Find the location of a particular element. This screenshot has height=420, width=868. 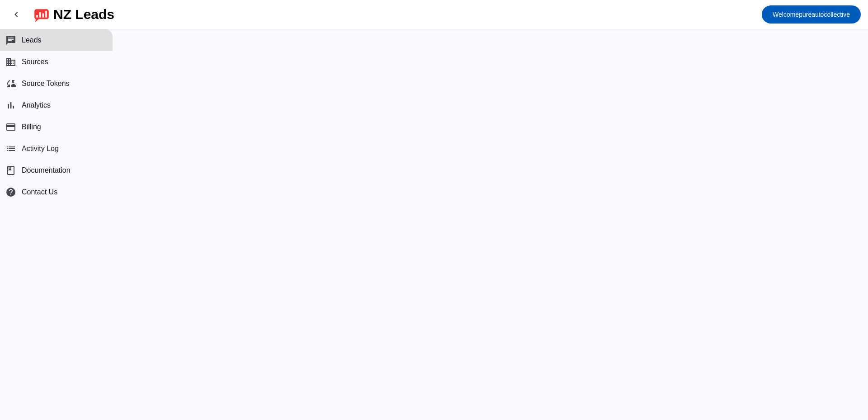

span: Leads is located at coordinates (32, 41).